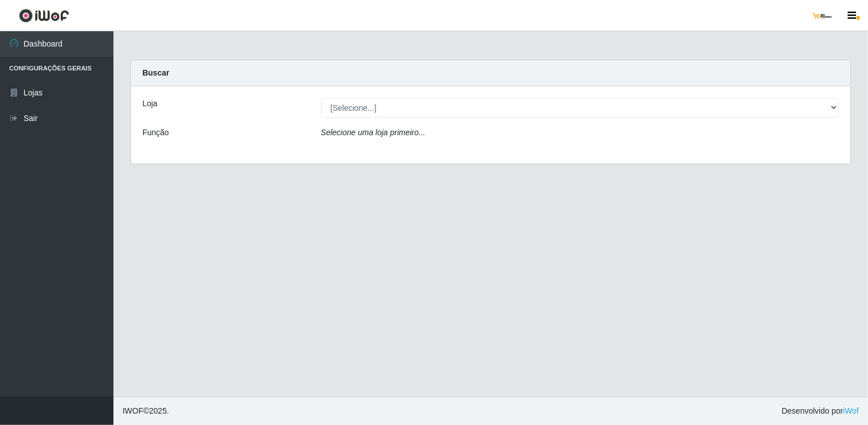  What do you see at coordinates (851, 411) in the screenshot?
I see `a: iWof` at bounding box center [851, 411].